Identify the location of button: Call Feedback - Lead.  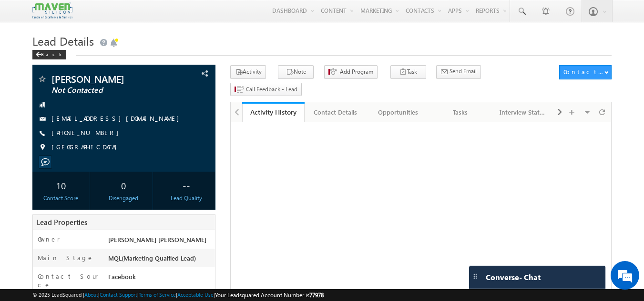
(266, 90).